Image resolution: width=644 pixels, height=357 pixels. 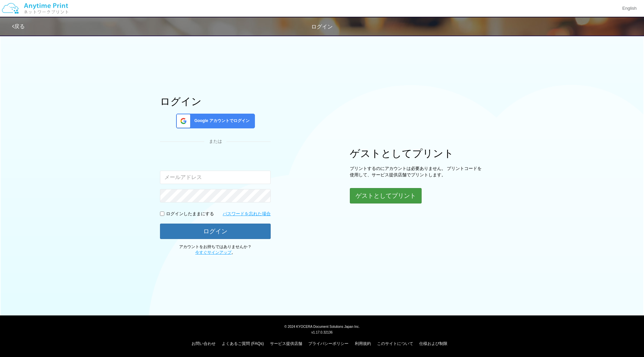 I want to click on p: ログインしたままにする, so click(x=190, y=214).